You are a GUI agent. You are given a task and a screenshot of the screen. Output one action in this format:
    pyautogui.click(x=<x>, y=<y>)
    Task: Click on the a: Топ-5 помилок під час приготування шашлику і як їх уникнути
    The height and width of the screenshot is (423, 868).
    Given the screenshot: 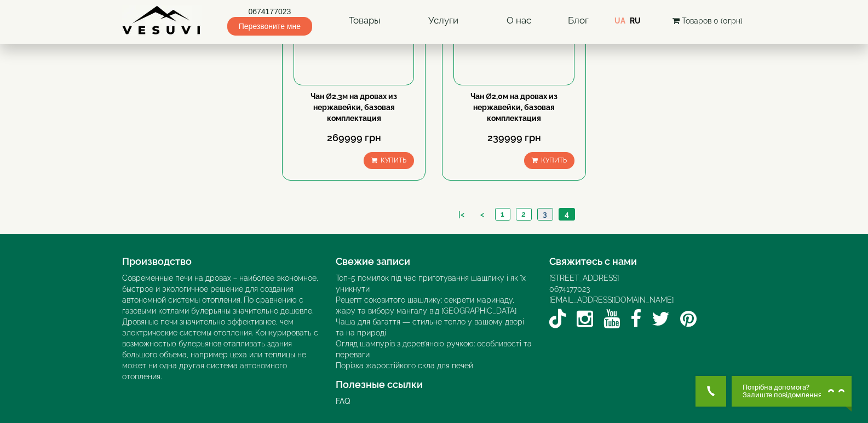 What is the action you would take?
    pyautogui.click(x=430, y=284)
    